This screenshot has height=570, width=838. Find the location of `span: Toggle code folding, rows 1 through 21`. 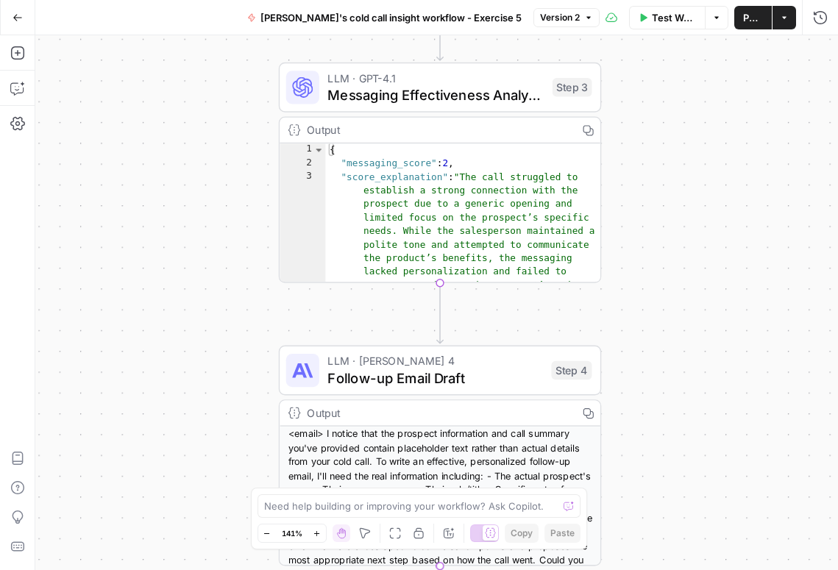

span: Toggle code folding, rows 1 through 21 is located at coordinates (318, 150).